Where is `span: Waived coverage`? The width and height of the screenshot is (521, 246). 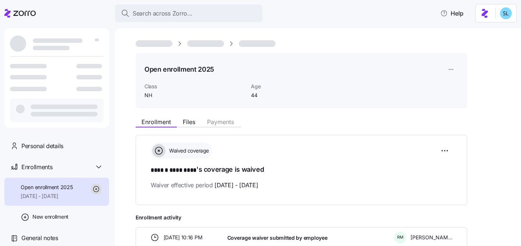
span: Waived coverage is located at coordinates (188, 150).